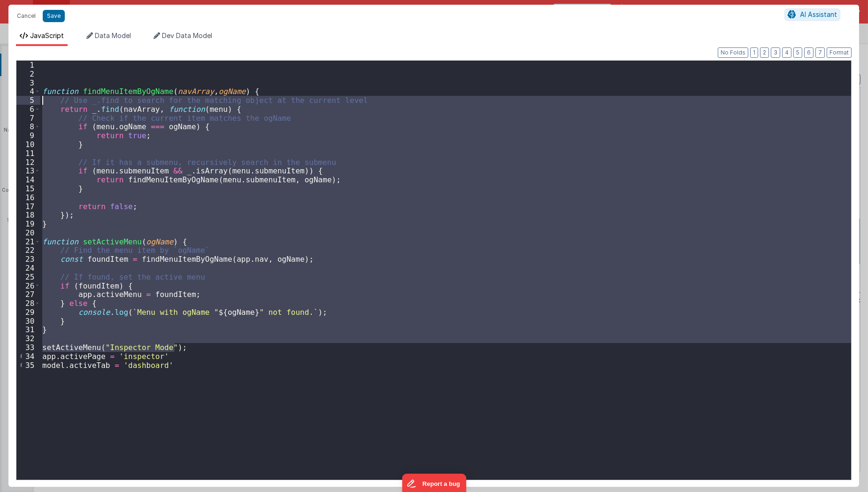 The width and height of the screenshot is (868, 492). I want to click on button: Cancel, so click(26, 16).